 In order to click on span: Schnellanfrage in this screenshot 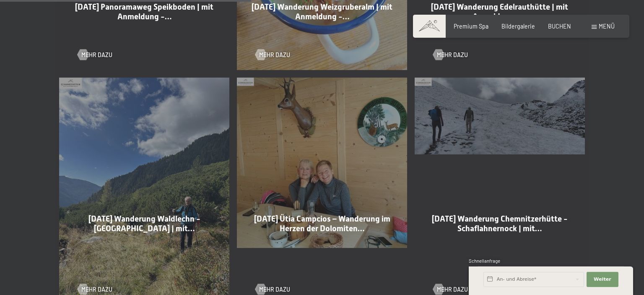, I will do `click(484, 261)`.